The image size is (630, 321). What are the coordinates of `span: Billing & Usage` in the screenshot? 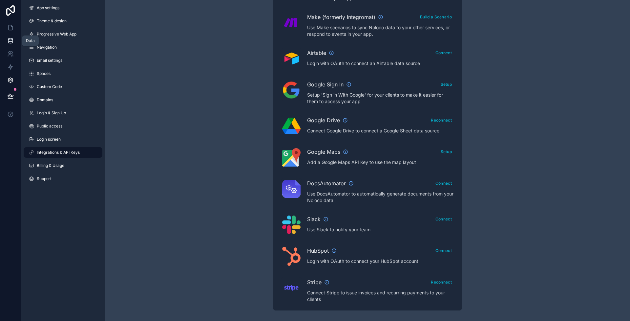 It's located at (51, 165).